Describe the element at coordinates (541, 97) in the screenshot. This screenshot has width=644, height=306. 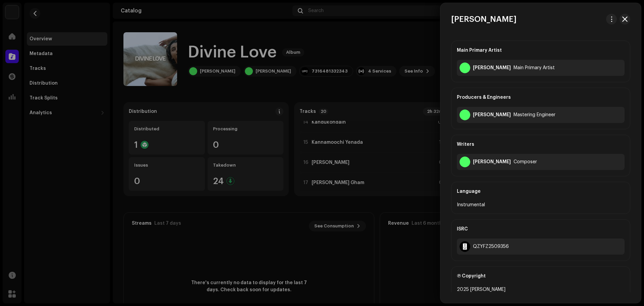
I see `div: Producers & Engineers` at that location.